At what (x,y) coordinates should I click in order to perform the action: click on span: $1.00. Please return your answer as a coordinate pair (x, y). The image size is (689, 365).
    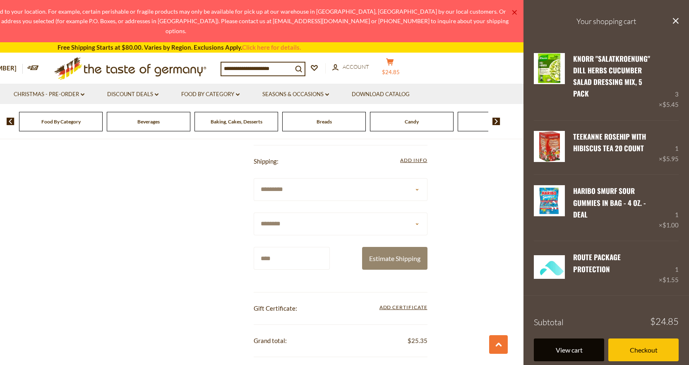
    Looking at the image, I should click on (671, 225).